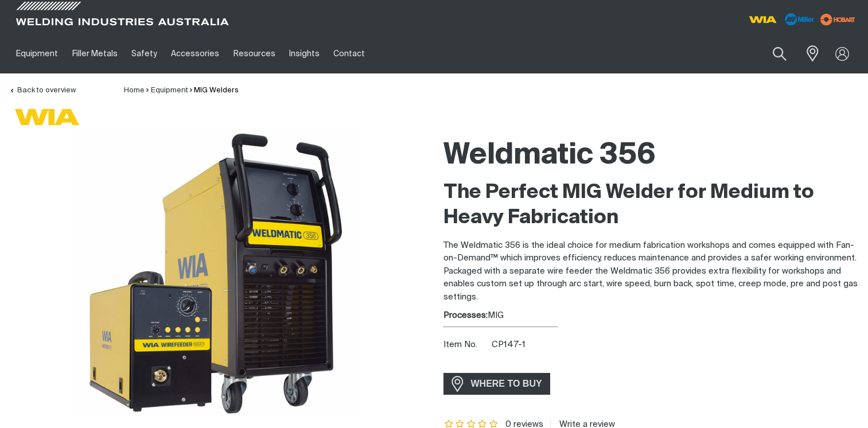 Image resolution: width=868 pixels, height=428 pixels. I want to click on a: WHERE TO BUY, so click(497, 384).